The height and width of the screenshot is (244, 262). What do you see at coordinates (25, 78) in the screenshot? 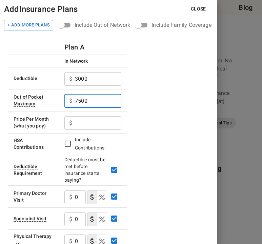
I see `div: Amount of money you must individually pay from your pocket before the health plan starts to pay. ...` at bounding box center [25, 78].